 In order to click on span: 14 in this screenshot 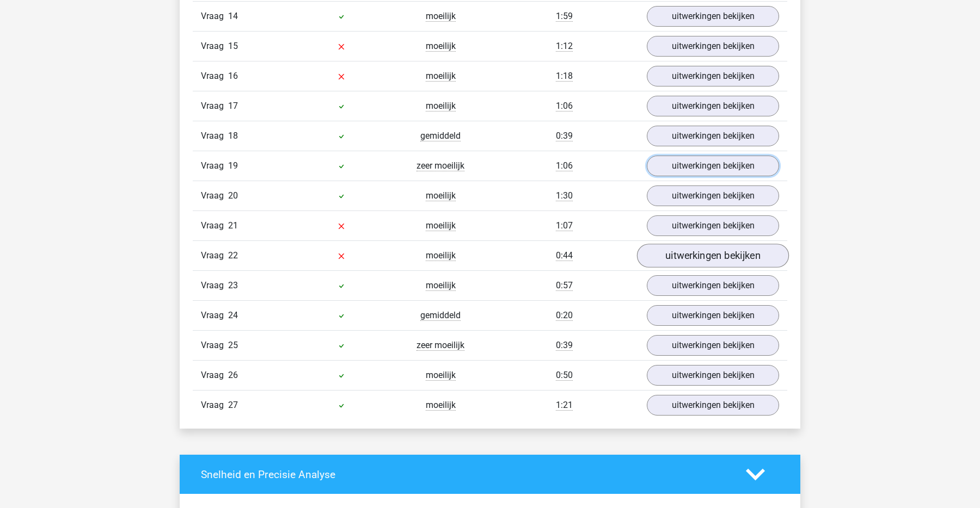, I will do `click(233, 16)`.